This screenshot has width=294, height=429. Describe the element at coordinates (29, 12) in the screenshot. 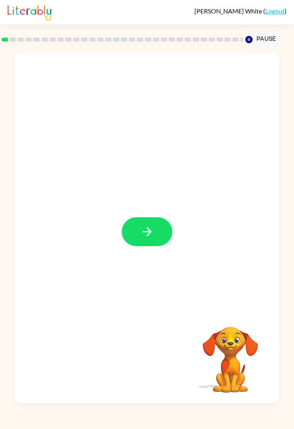

I see `img: Literably` at that location.